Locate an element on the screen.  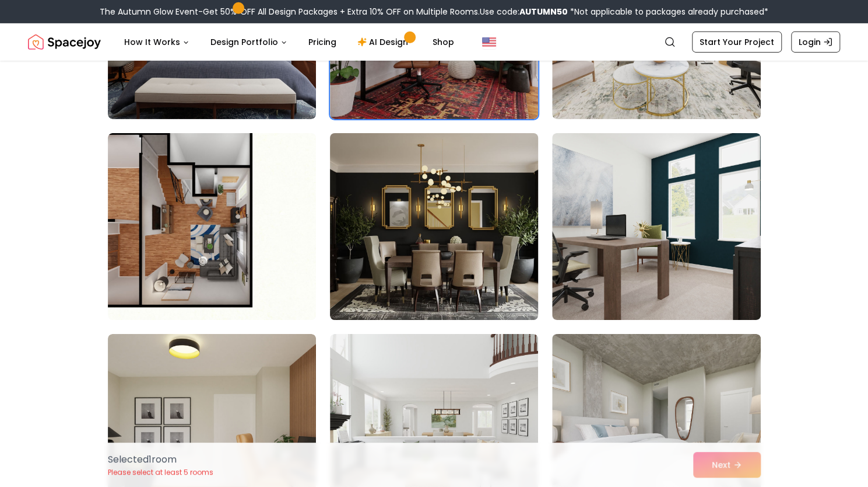
button: How It Works is located at coordinates (157, 42).